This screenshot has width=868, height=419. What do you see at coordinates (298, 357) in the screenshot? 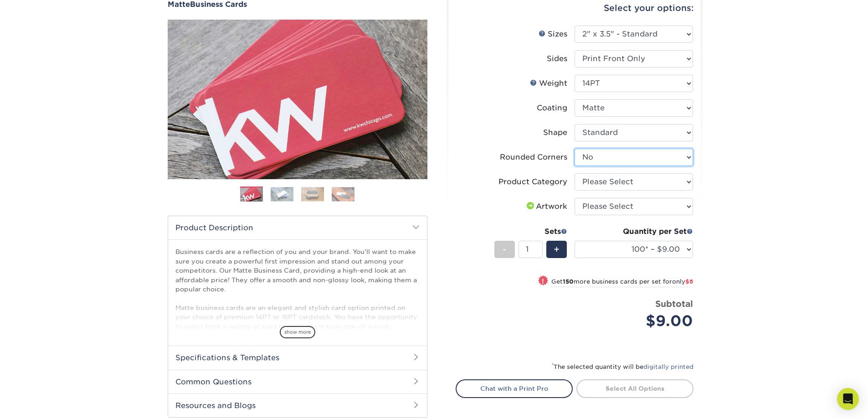
I see `h2: Specifications & Templates` at bounding box center [298, 357].